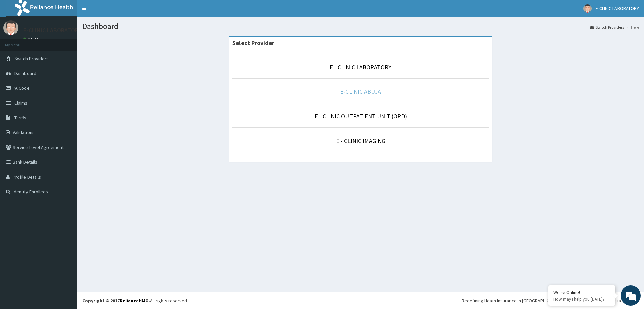 This screenshot has height=309, width=644. What do you see at coordinates (53, 30) in the screenshot?
I see `p: E-CLINIC LABORATORY` at bounding box center [53, 30].